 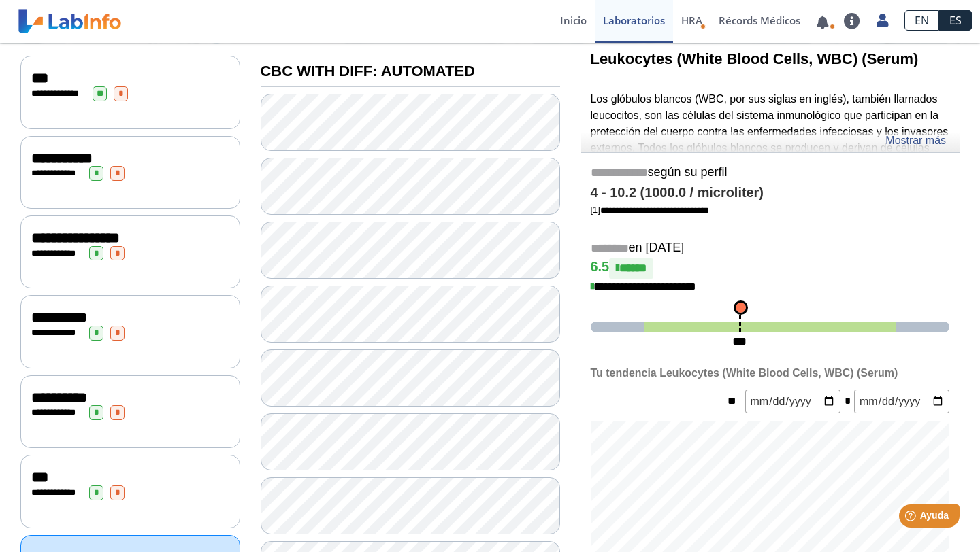 I want to click on h5: según su perfil, so click(x=771, y=173).